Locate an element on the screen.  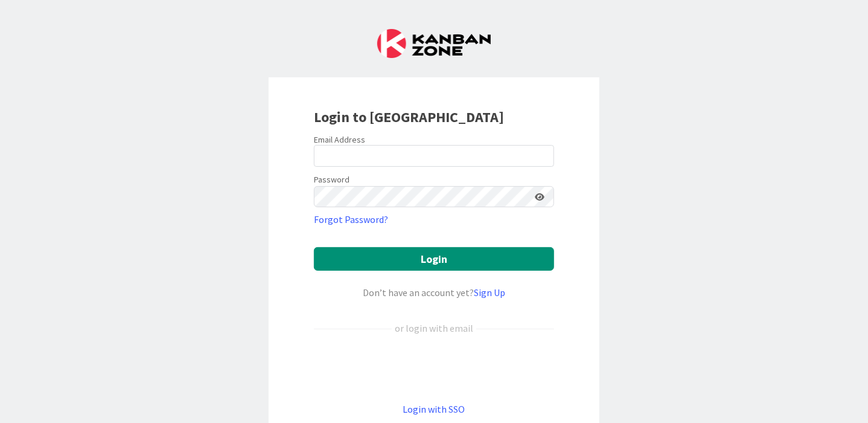
a: Login with SSO is located at coordinates (434, 409).